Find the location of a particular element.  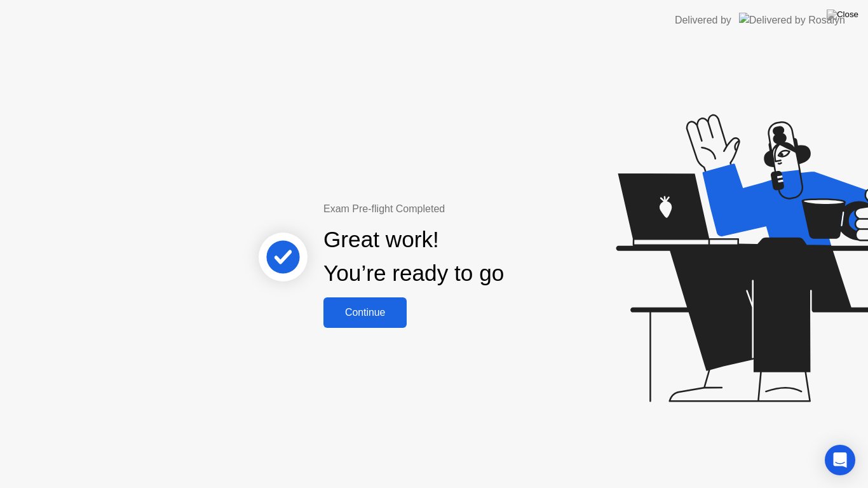

div: Continue is located at coordinates (365, 313).